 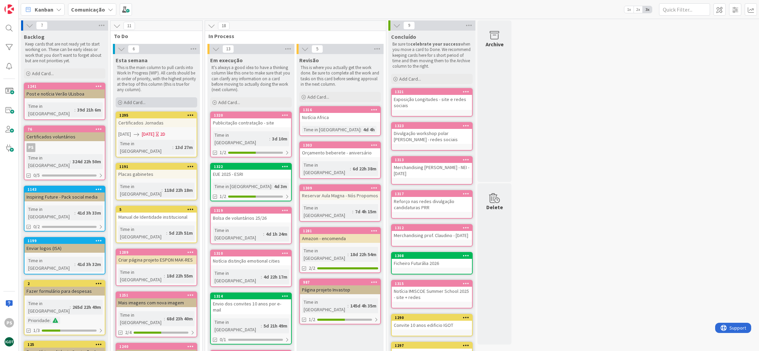 What do you see at coordinates (495, 207) in the screenshot?
I see `div: Delete` at bounding box center [495, 207].